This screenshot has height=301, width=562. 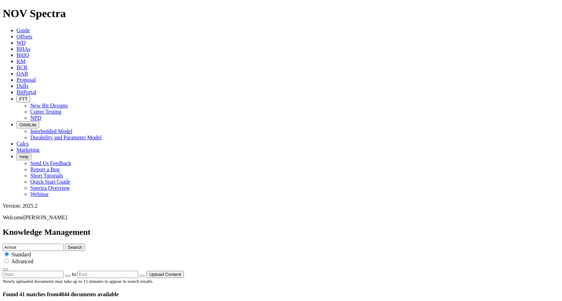 What do you see at coordinates (108, 275) in the screenshot?
I see `input: End` at bounding box center [108, 275].